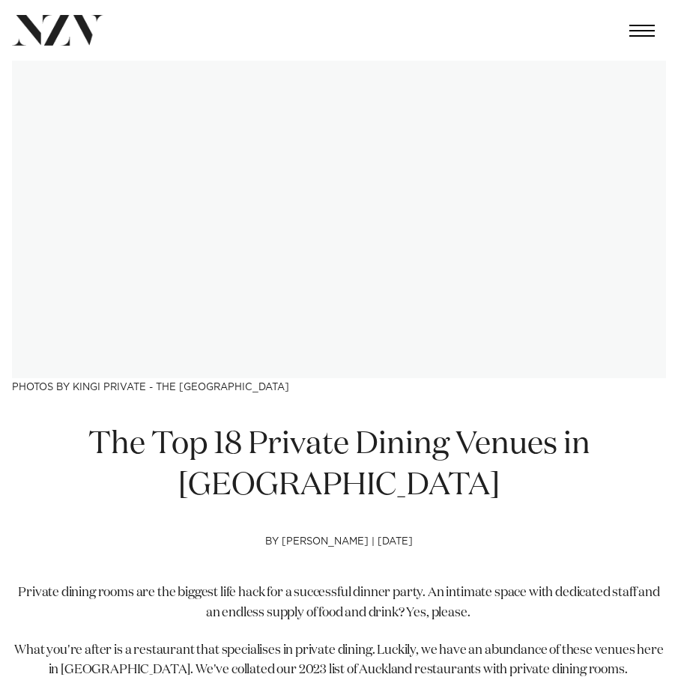 The width and height of the screenshot is (678, 686). Describe the element at coordinates (58, 30) in the screenshot. I see `img: nzv-logo.png` at that location.